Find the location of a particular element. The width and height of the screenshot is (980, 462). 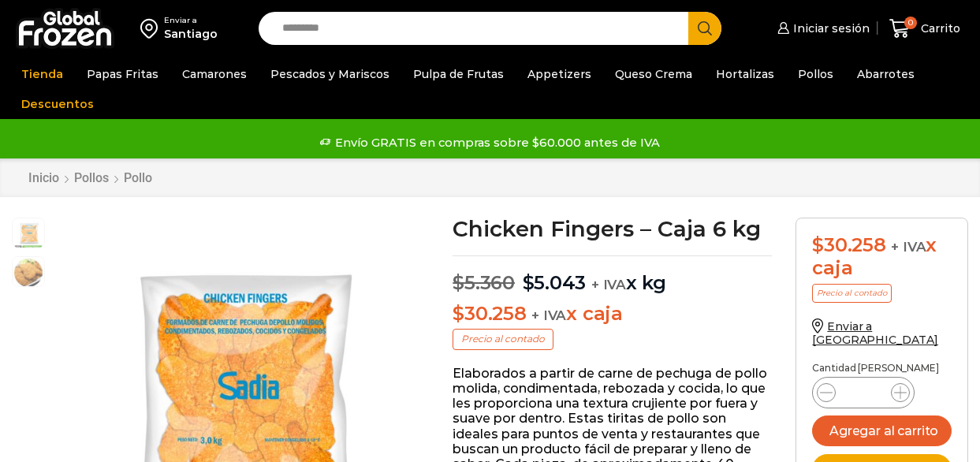

p: x kg is located at coordinates (612, 275).